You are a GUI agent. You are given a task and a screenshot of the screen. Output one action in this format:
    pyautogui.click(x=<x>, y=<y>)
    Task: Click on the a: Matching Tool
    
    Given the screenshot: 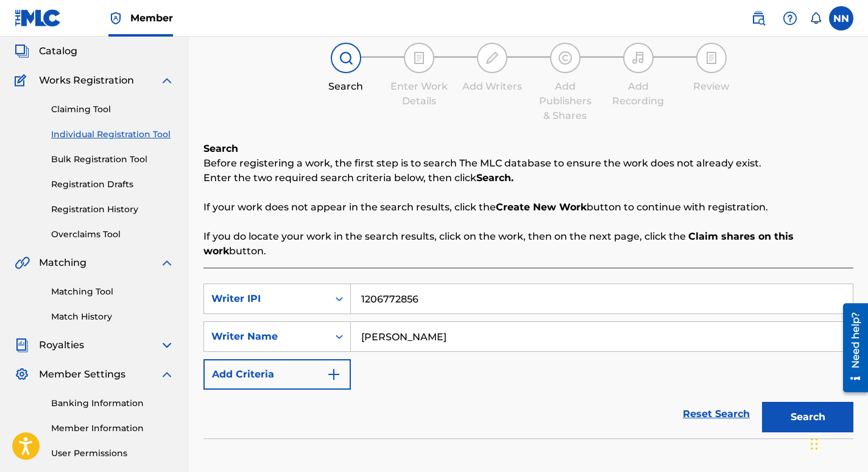 What is the action you would take?
    pyautogui.click(x=113, y=291)
    